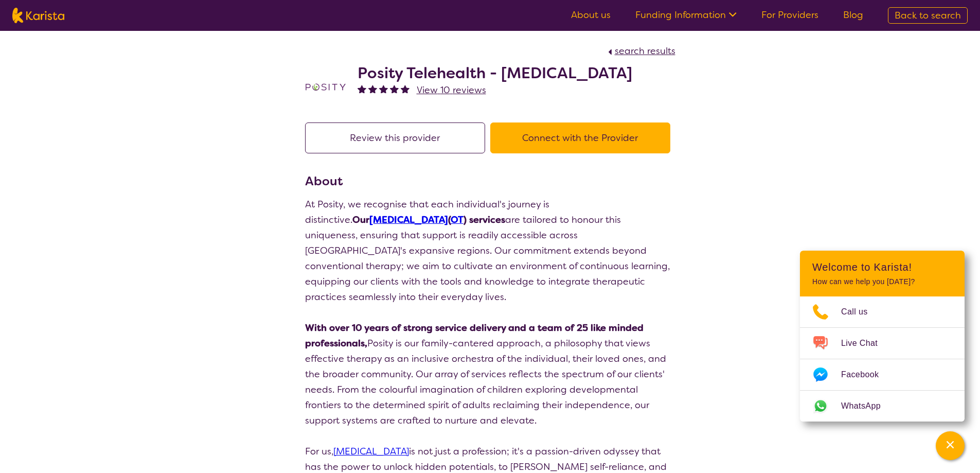  What do you see at coordinates (396, 138) in the screenshot?
I see `button: Review this provider` at bounding box center [396, 138].